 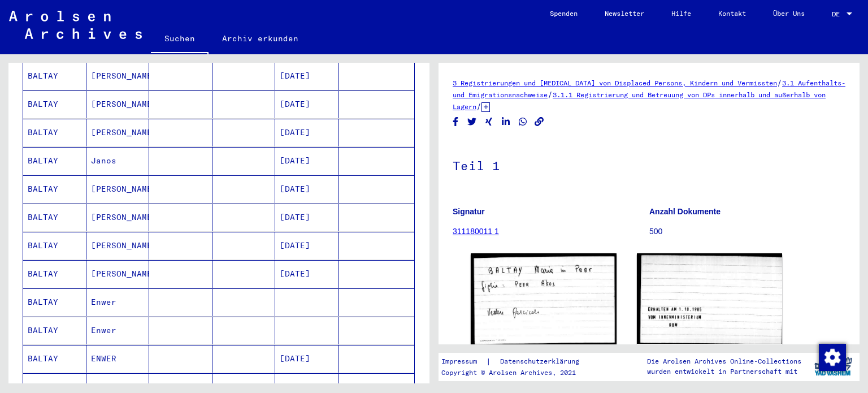 What do you see at coordinates (468, 212) in the screenshot?
I see `b: Signatur` at bounding box center [468, 212].